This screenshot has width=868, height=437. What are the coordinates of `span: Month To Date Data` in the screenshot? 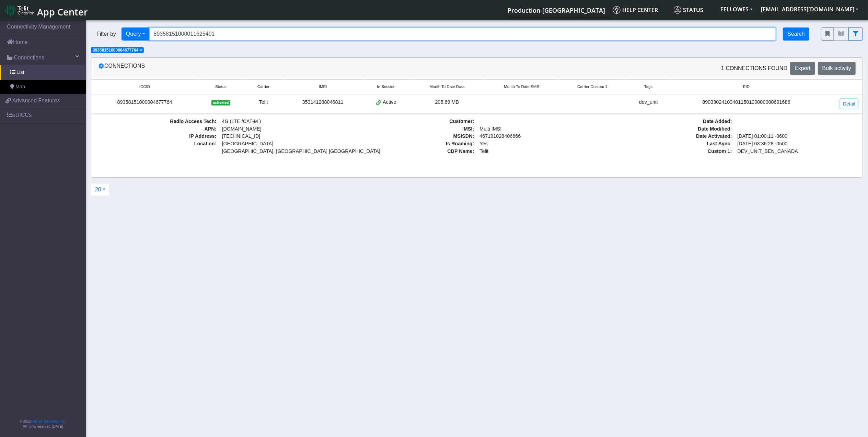 It's located at (447, 86).